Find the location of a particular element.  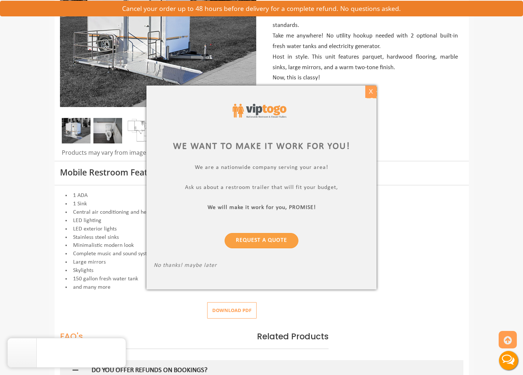

div: X is located at coordinates (371, 92).